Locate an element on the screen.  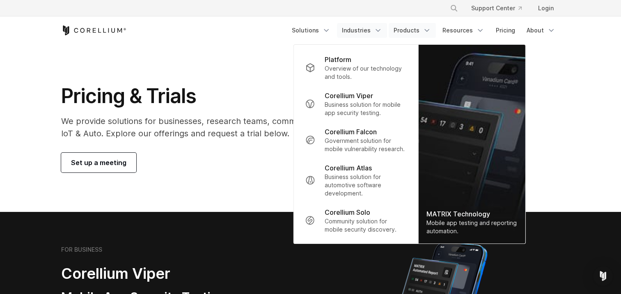
p: Corellium Falcon is located at coordinates (350, 132).